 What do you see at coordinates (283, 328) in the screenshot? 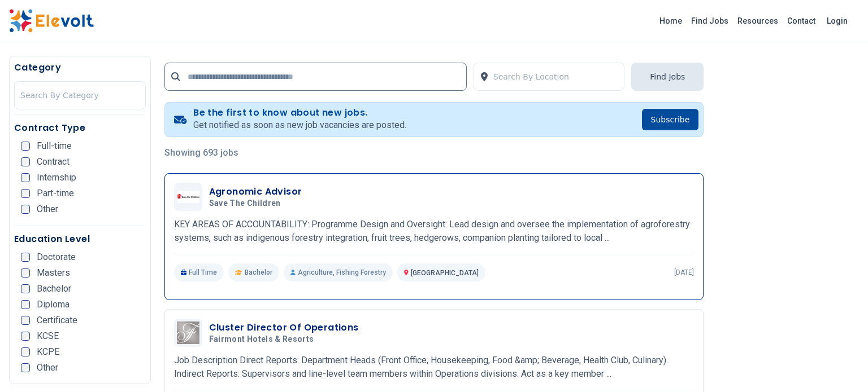
I see `h3: Cluster Director Of Operations` at bounding box center [283, 328].